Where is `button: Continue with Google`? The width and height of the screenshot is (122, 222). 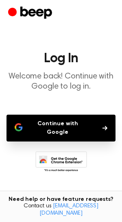
button: Continue with Google is located at coordinates (61, 128).